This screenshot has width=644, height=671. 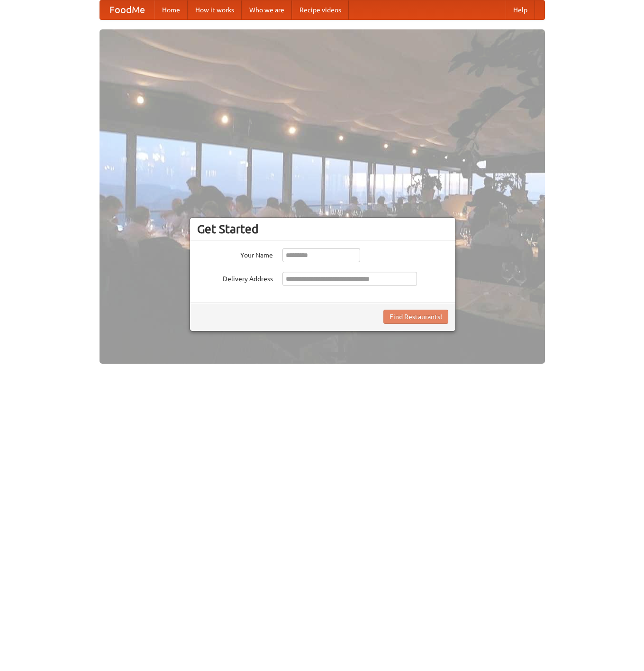 I want to click on button: Find Restaurants!, so click(x=416, y=317).